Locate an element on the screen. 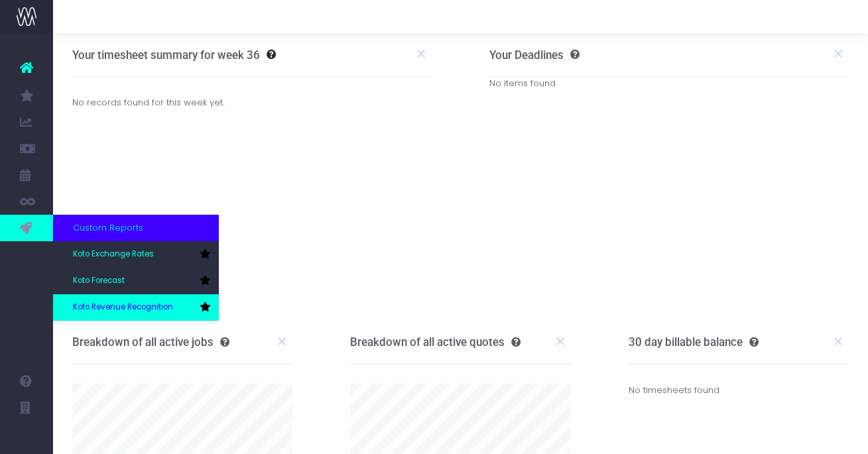  div: No timesheets found is located at coordinates (739, 390).